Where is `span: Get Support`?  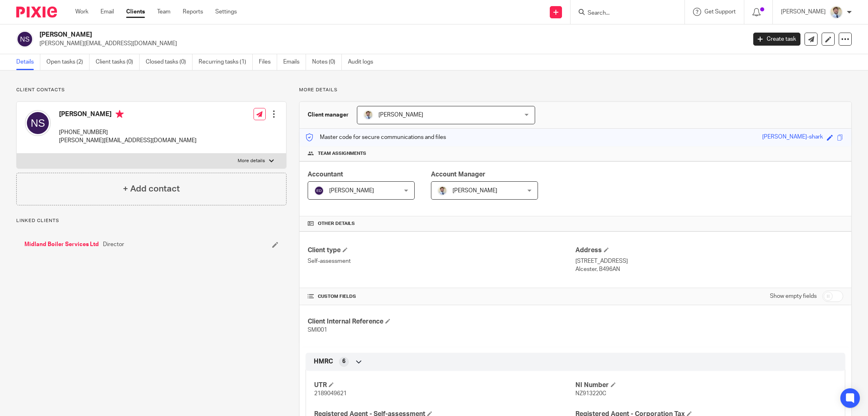 span: Get Support is located at coordinates (719, 12).